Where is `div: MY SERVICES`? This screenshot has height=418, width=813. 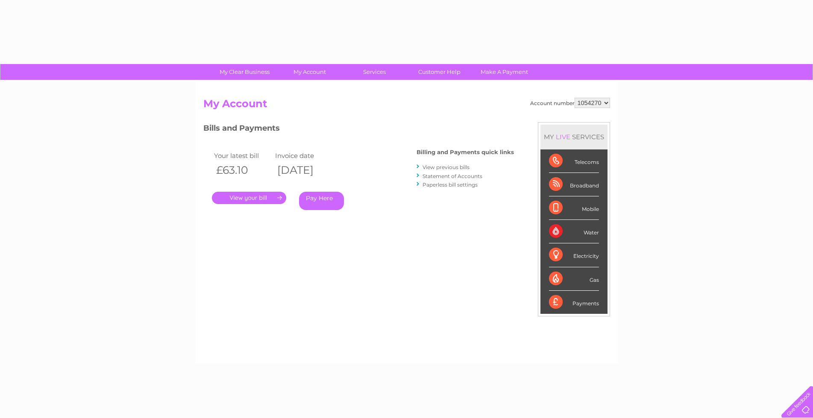
div: MY SERVICES is located at coordinates (574, 137).